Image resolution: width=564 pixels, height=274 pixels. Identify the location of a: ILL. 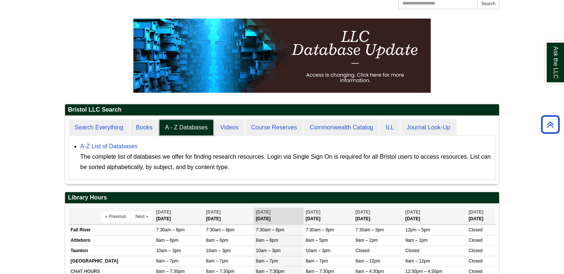
(390, 128).